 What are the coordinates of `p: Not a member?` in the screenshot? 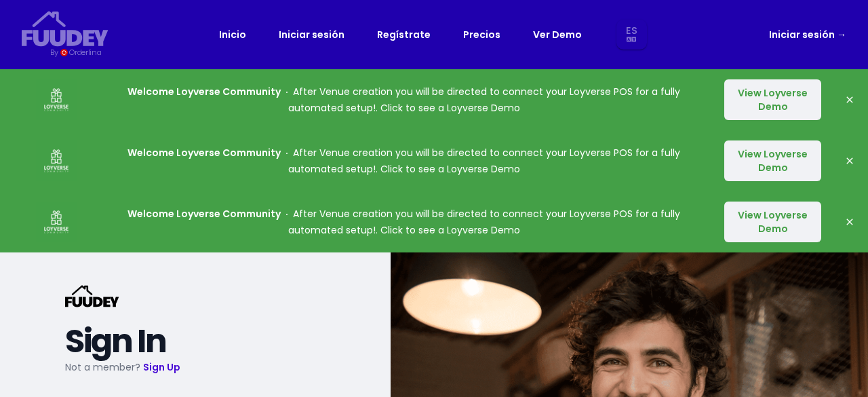 It's located at (195, 367).